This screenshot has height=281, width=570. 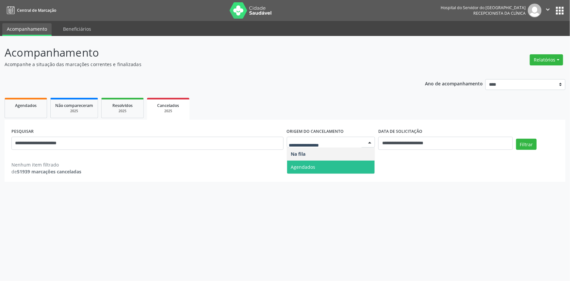 I want to click on button: Relatórios, so click(x=547, y=60).